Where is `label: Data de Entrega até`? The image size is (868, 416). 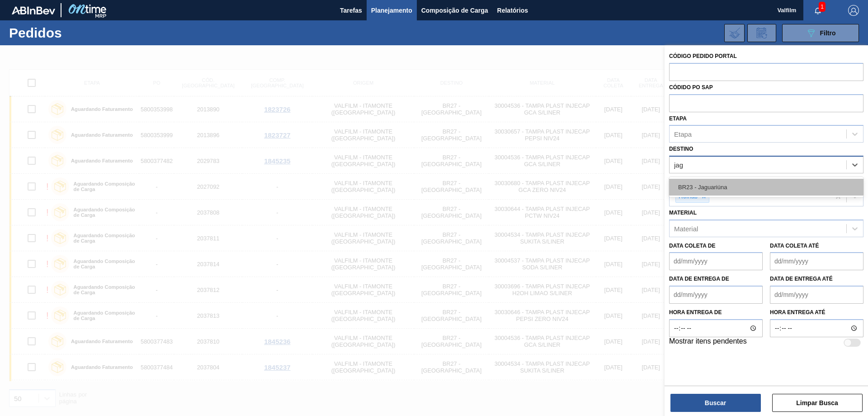
label: Data de Entrega até is located at coordinates (801, 279).